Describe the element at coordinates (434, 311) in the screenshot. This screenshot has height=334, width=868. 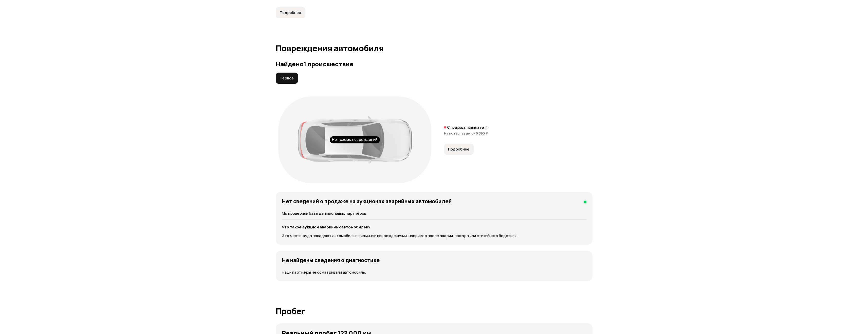
I see `h1: Пробег` at that location.